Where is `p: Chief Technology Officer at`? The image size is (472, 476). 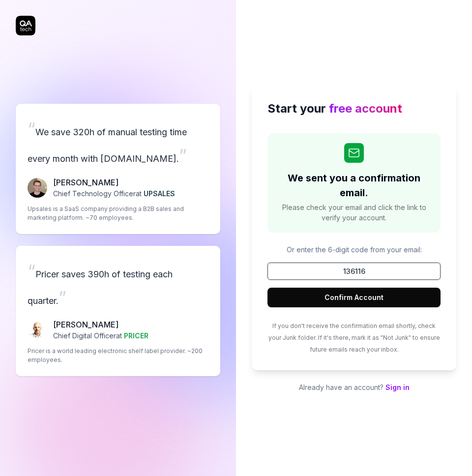 p: Chief Technology Officer at is located at coordinates (114, 194).